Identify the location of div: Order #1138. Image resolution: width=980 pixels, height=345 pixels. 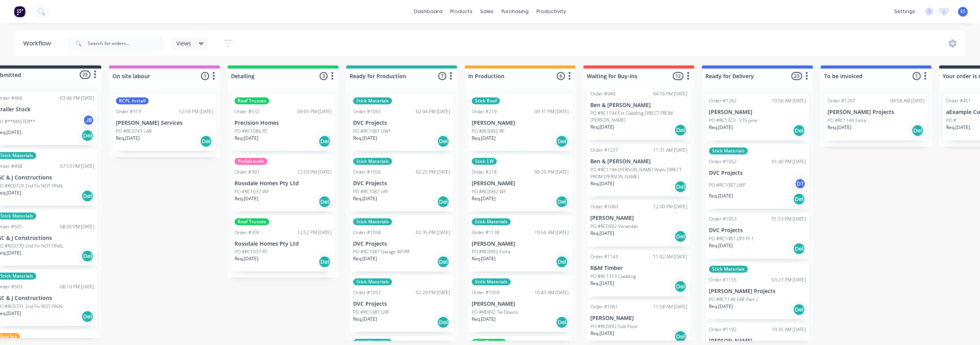
(485, 233).